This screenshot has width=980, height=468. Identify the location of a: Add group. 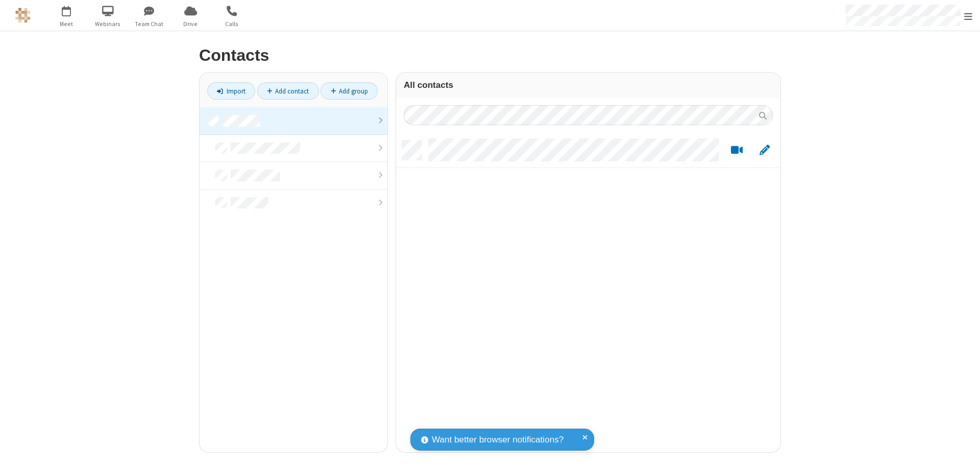
(349, 91).